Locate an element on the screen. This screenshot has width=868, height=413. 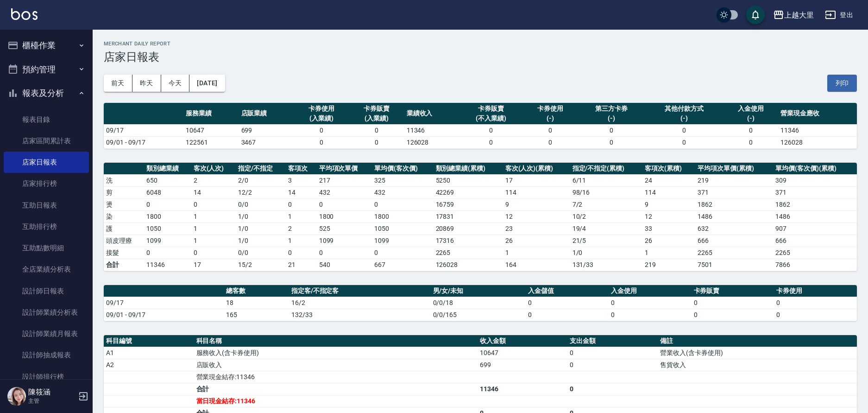
td: 126028 is located at coordinates (818, 142).